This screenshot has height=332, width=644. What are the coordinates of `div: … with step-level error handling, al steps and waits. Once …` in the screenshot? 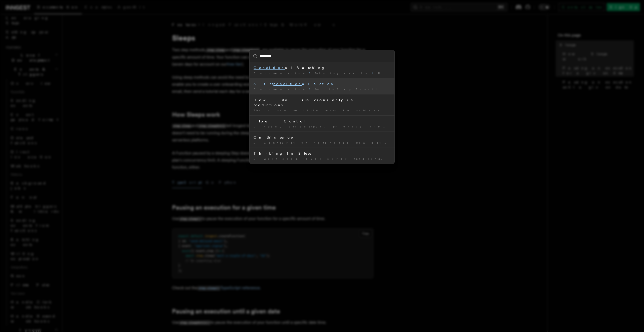 It's located at (322, 159).